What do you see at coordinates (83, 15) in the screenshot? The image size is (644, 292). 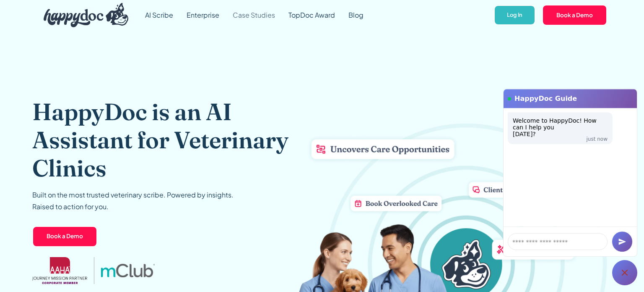 I see `a: home` at bounding box center [83, 15].